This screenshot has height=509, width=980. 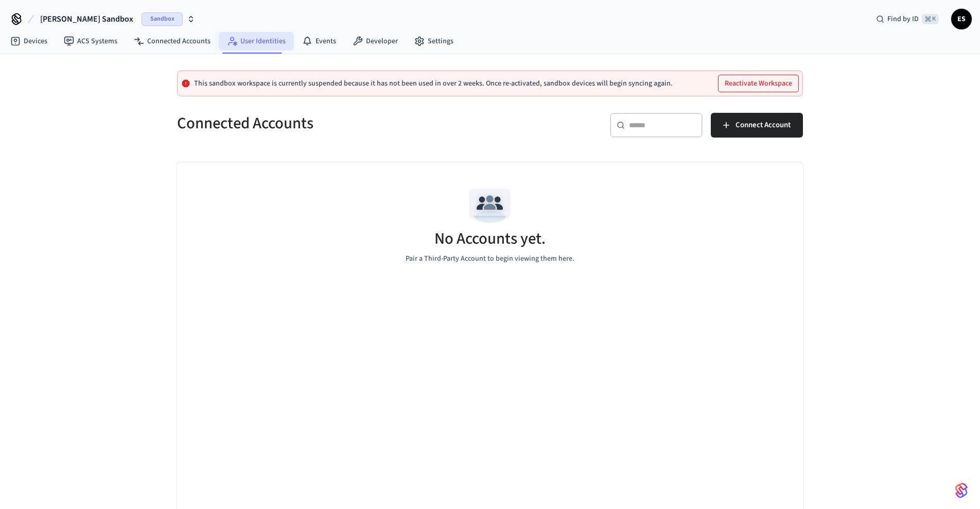 What do you see at coordinates (490, 206) in the screenshot?
I see `img: Team Empty State` at bounding box center [490, 206].